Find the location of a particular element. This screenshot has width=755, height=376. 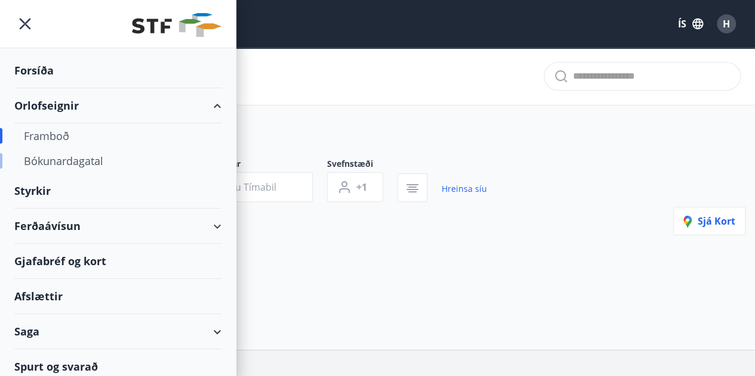

div: Gjafabréf og kort is located at coordinates (118, 261).